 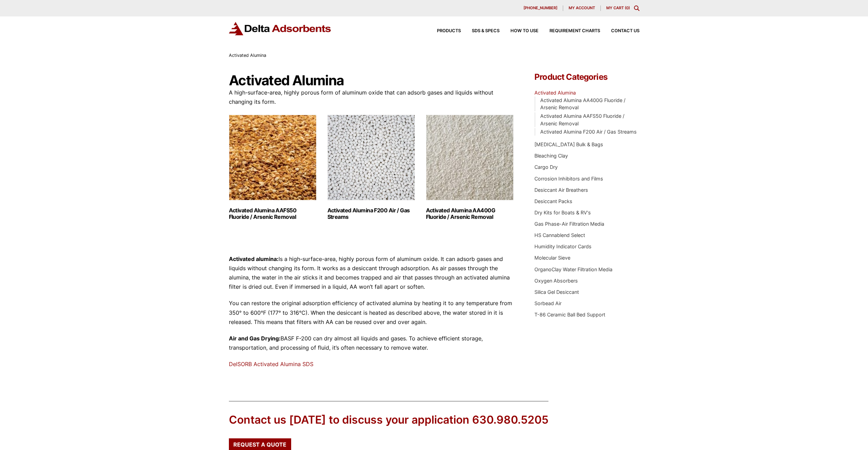 I want to click on a: Contact Us, so click(x=619, y=31).